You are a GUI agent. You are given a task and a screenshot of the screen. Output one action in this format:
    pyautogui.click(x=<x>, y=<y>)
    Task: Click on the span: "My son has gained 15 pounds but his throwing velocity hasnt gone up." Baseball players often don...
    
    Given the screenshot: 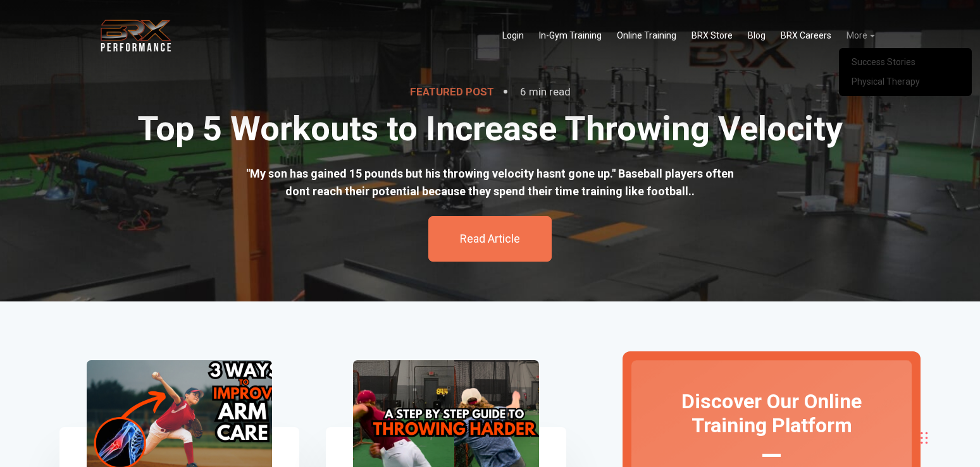 What is the action you would take?
    pyautogui.click(x=490, y=182)
    